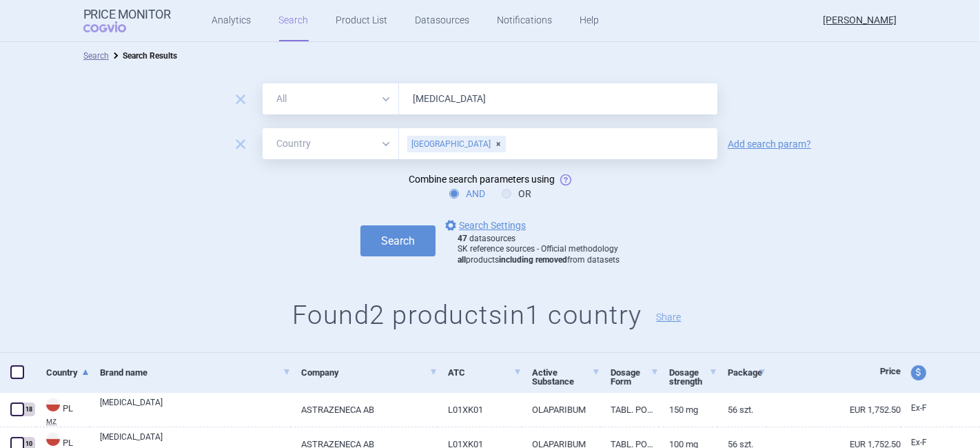 The image size is (980, 448). Describe the element at coordinates (114, 27) in the screenshot. I see `span: COGVIO` at that location.